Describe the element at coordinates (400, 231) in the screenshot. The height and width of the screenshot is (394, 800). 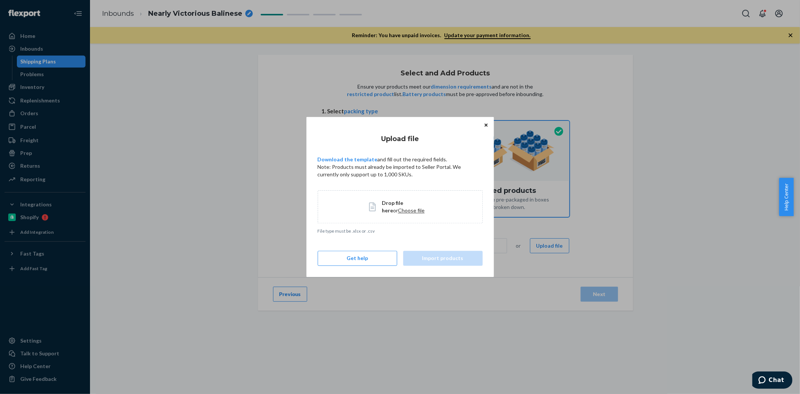
I see `p: File type must be .xlsx or .csv` at that location.